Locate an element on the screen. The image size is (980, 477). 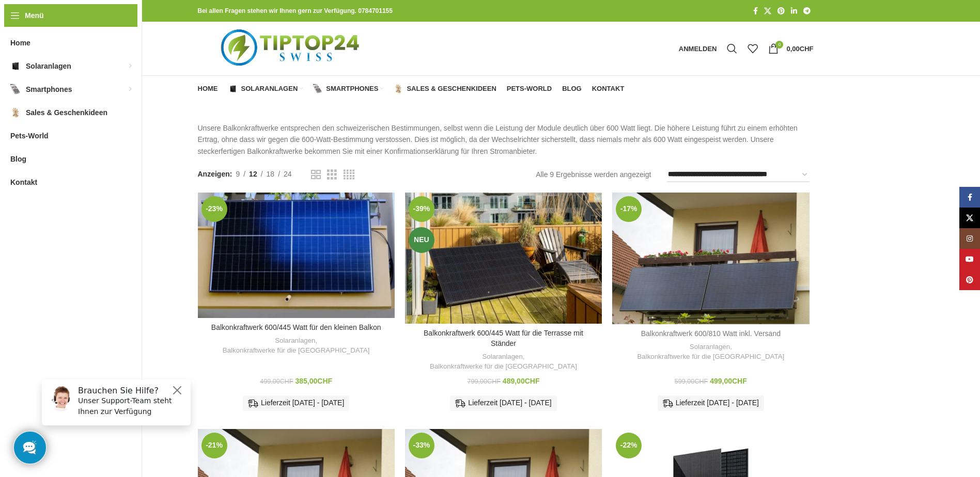
a: Rasteransicht 3 is located at coordinates (332, 174).